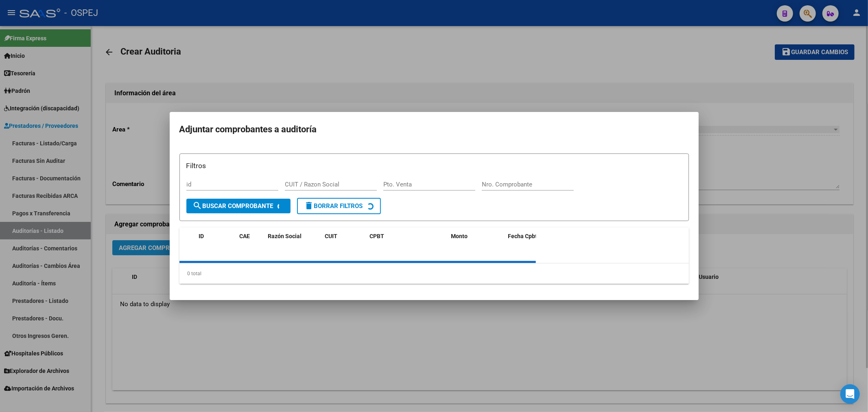 The height and width of the screenshot is (412, 868). What do you see at coordinates (434, 274) in the screenshot?
I see `div: 0 total` at bounding box center [434, 274].